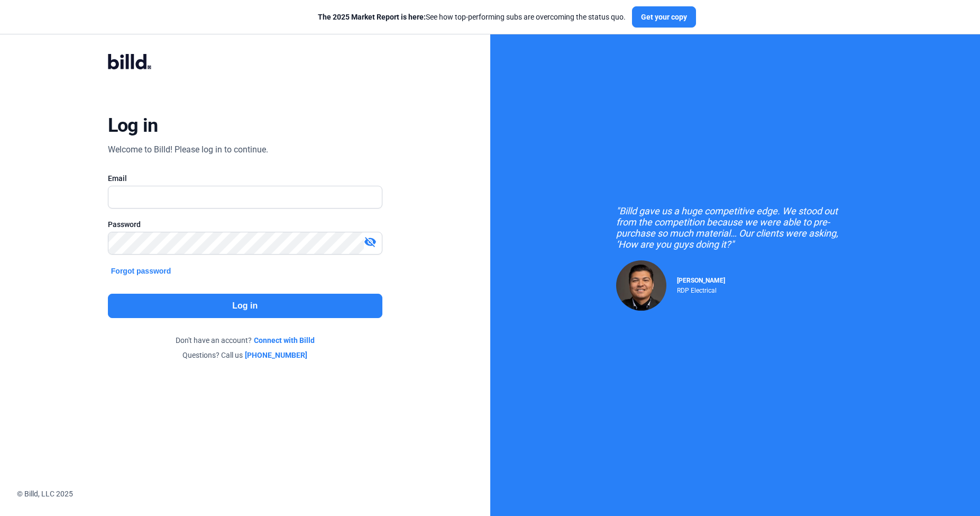 Image resolution: width=980 pixels, height=516 pixels. I want to click on mat-icon: visibility_off, so click(370, 241).